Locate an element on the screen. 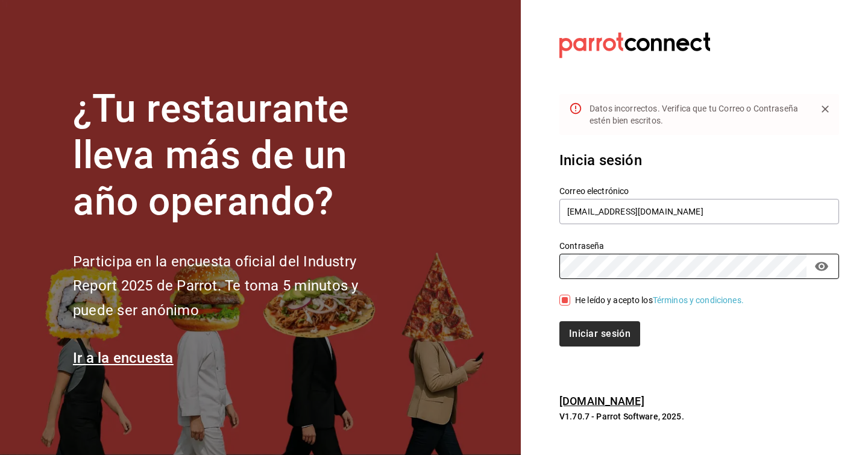 Image resolution: width=868 pixels, height=455 pixels. div: He leído y acepto los is located at coordinates (659, 300).